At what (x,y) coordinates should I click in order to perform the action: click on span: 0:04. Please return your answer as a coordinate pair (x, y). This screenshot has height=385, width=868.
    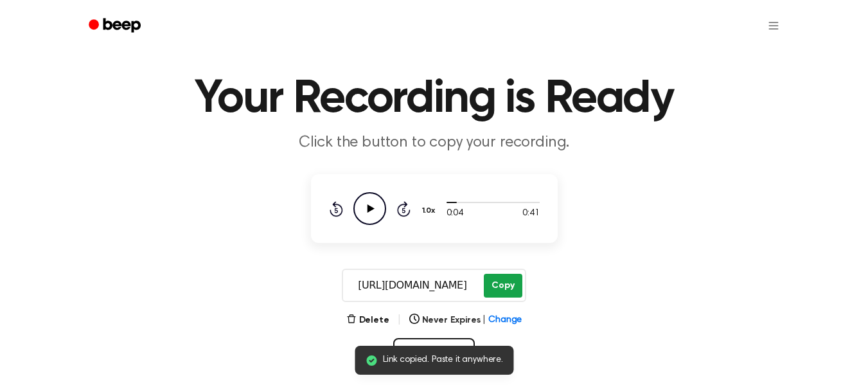
    Looking at the image, I should click on (455, 213).